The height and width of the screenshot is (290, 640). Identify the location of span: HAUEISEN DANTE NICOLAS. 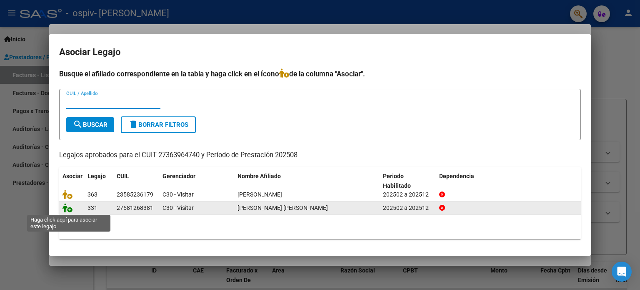
(260, 194).